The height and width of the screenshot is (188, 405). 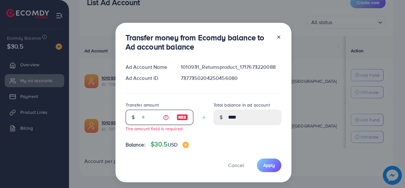 I want to click on label: Transfer amount, so click(x=142, y=105).